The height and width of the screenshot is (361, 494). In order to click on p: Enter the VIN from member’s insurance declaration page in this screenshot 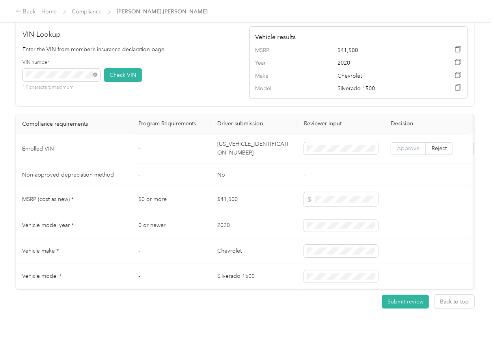, I will do `click(132, 49)`.